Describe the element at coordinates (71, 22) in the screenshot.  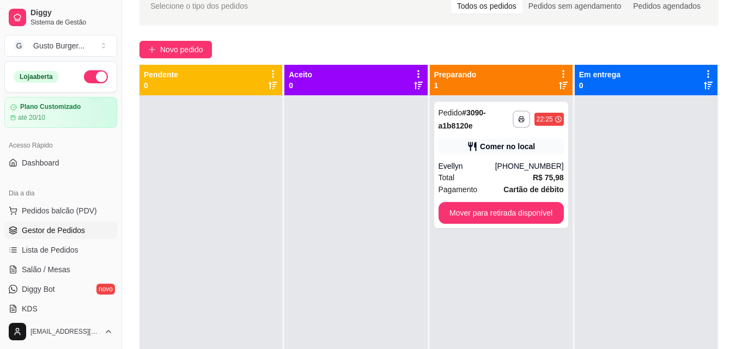
I see `span: Sistema de Gestão` at that location.